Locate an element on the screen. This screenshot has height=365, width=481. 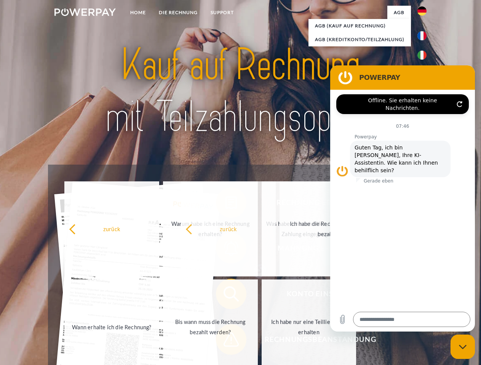
a: AGB (Kauf auf Rechnung) is located at coordinates (359, 26).